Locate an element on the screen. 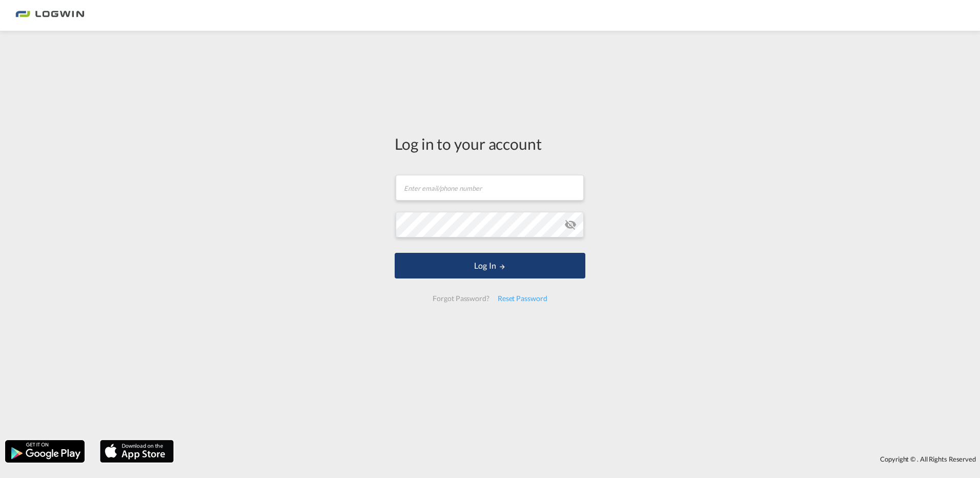 Image resolution: width=980 pixels, height=478 pixels. img: google.png is located at coordinates (45, 451).